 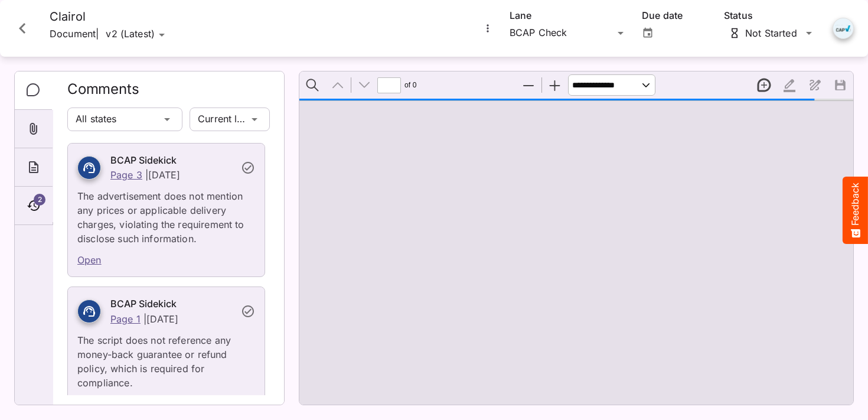 I want to click on p: Document, so click(x=73, y=35).